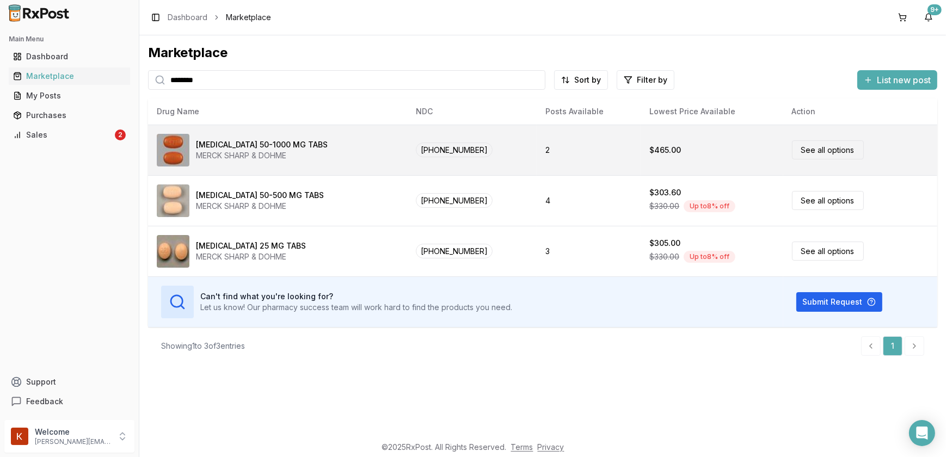 The image size is (946, 457). Describe the element at coordinates (69, 76) in the screenshot. I see `button: Marketplace` at that location.